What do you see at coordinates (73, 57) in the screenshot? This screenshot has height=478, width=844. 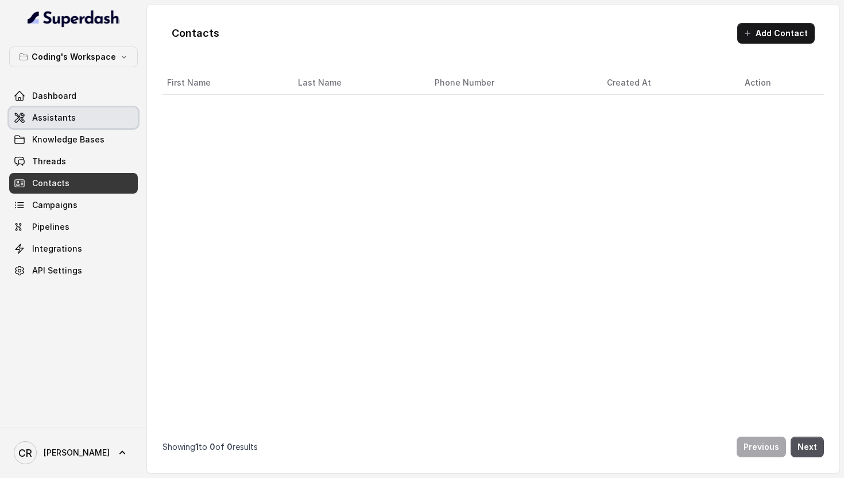 I see `p: Coding's Workspace` at bounding box center [73, 57].